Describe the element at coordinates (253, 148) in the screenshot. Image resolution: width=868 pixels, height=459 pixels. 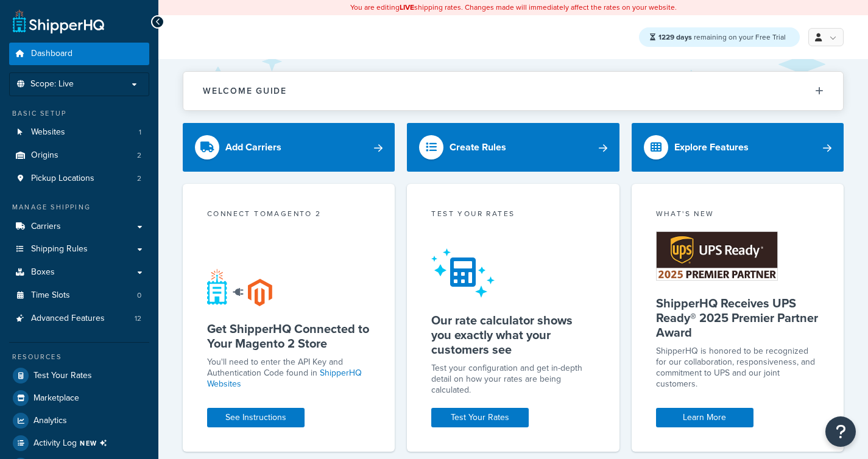
I see `div: Add Carriers` at that location.